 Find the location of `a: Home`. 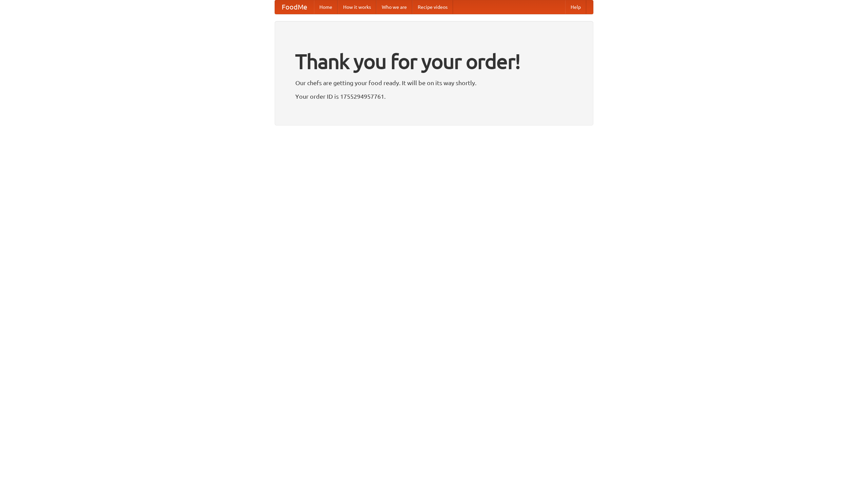

a: Home is located at coordinates (326, 7).